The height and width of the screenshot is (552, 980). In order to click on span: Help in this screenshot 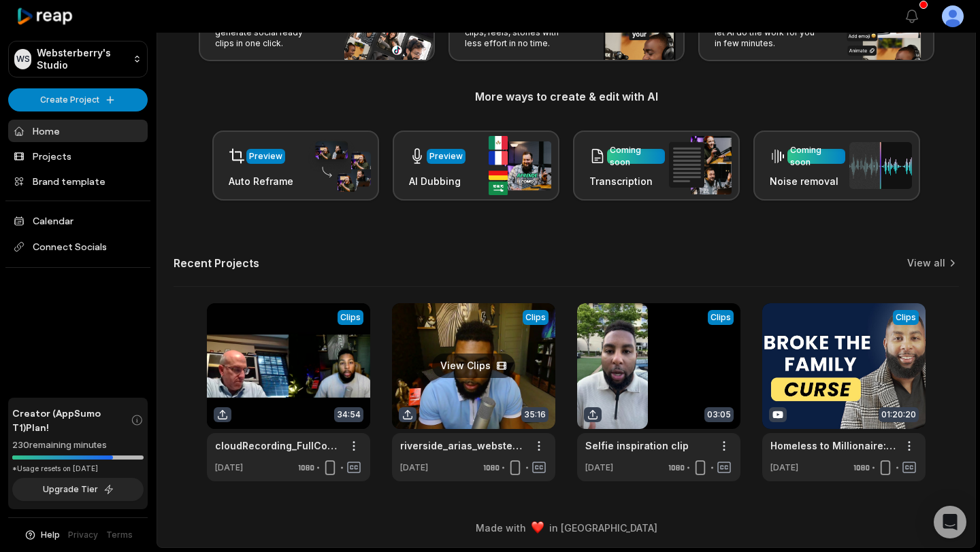, I will do `click(51, 535)`.